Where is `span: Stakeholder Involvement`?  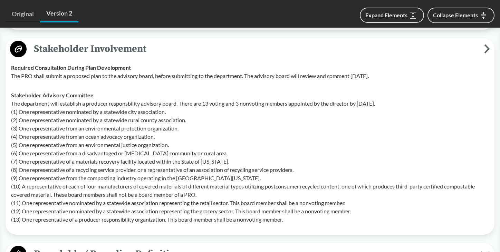
span: Stakeholder Involvement is located at coordinates (255, 49).